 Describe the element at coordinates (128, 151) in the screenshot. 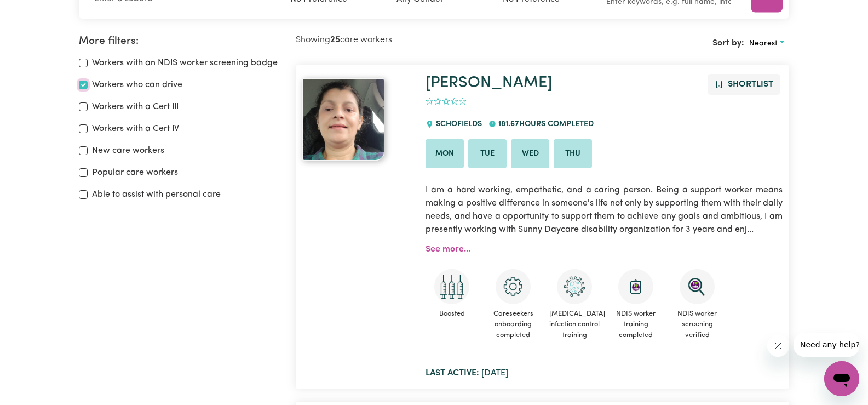

I see `label: New care workers` at that location.